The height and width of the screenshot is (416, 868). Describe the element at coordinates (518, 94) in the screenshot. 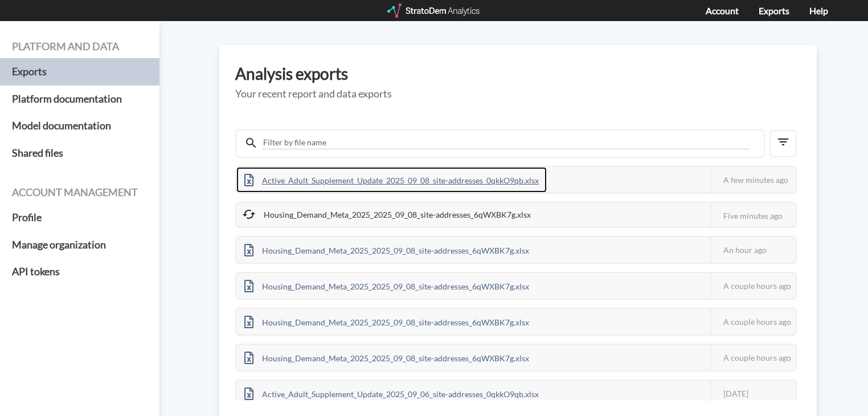

I see `h5: Your recent report and data exports` at that location.